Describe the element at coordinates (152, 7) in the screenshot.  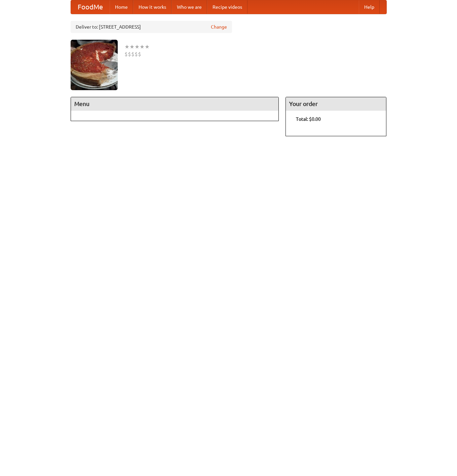
I see `a: How it works` at that location.